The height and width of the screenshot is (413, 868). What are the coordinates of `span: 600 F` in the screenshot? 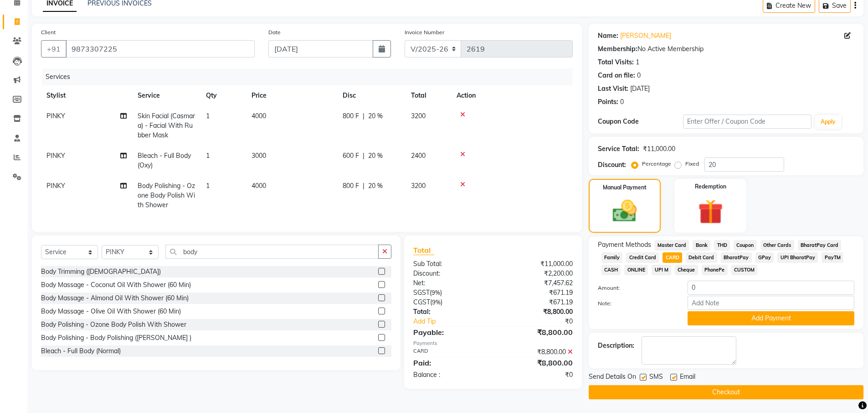 It's located at (351, 156).